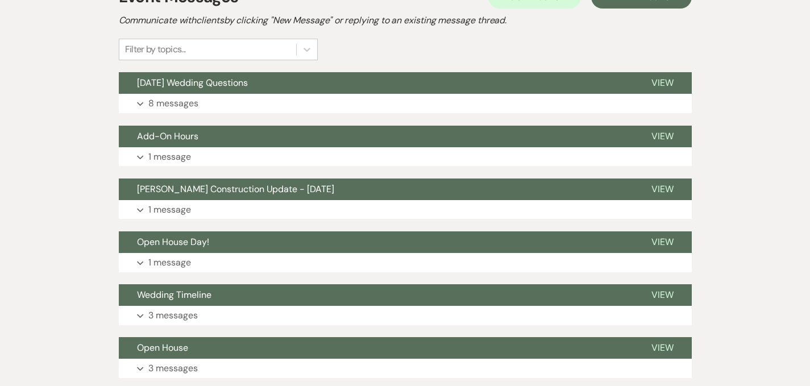 Image resolution: width=810 pixels, height=386 pixels. What do you see at coordinates (168, 136) in the screenshot?
I see `span: Add-On Hours` at bounding box center [168, 136].